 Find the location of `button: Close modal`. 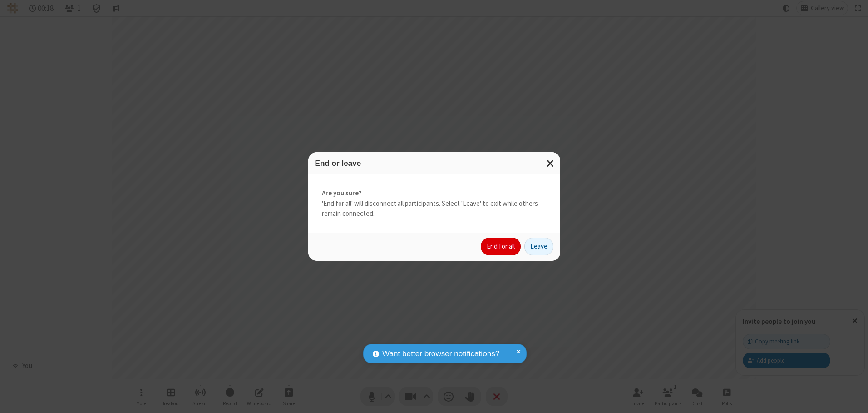

button: Close modal is located at coordinates (551, 163).